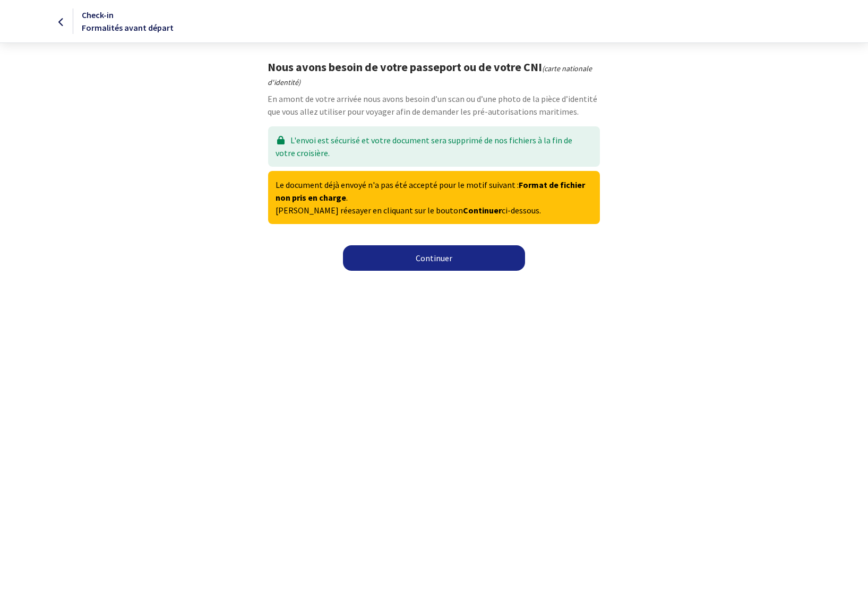 The width and height of the screenshot is (868, 601). What do you see at coordinates (430, 75) in the screenshot?
I see `i: (carte nationale d'identité)` at bounding box center [430, 75].